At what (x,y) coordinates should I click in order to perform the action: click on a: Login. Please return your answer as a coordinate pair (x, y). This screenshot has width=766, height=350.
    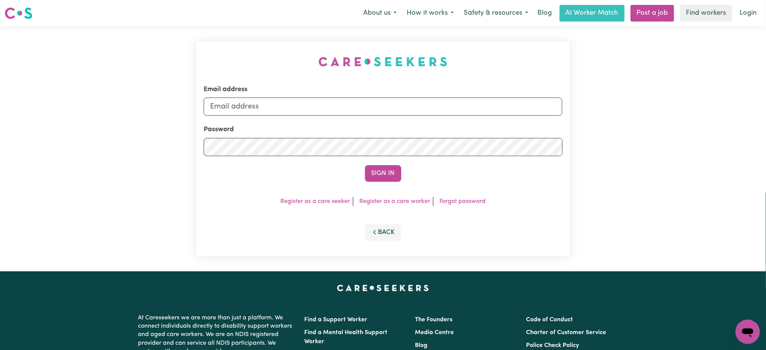
    Looking at the image, I should click on (748, 13).